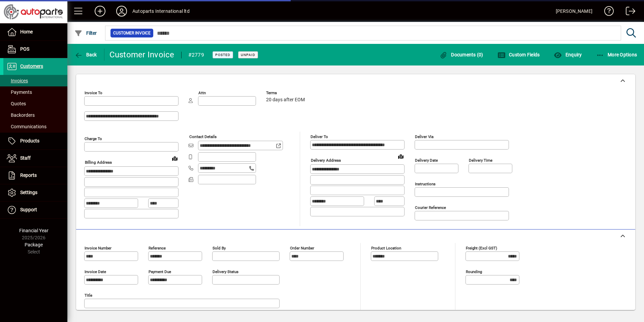 The width and height of the screenshot is (644, 322). What do you see at coordinates (35, 103) in the screenshot?
I see `a: Quotes` at bounding box center [35, 103].